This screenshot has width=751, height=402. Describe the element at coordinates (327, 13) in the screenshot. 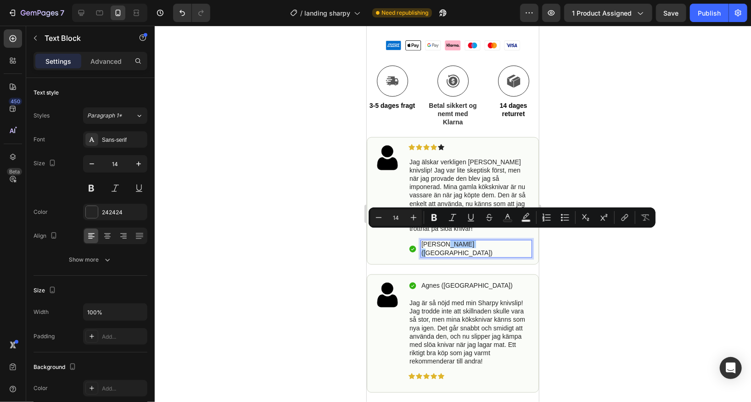

I see `span: landing sharpy` at that location.